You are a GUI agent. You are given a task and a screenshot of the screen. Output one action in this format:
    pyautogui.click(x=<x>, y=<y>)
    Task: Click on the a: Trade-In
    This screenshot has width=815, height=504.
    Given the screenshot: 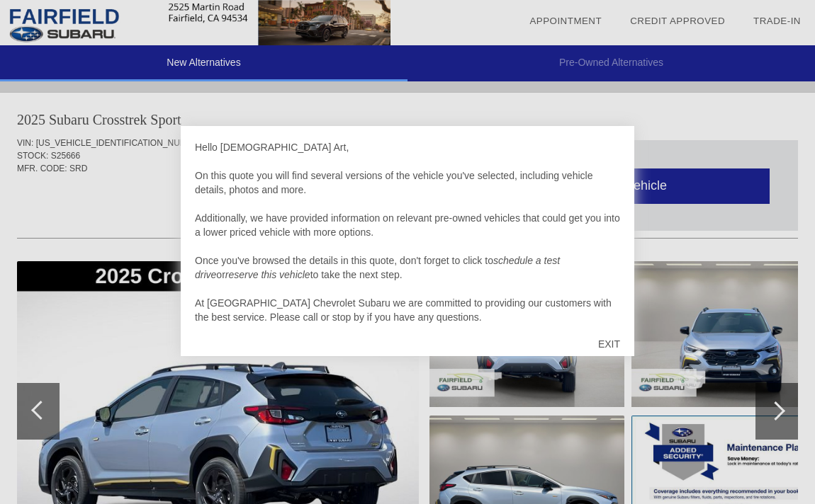 What is the action you would take?
    pyautogui.click(x=776, y=21)
    